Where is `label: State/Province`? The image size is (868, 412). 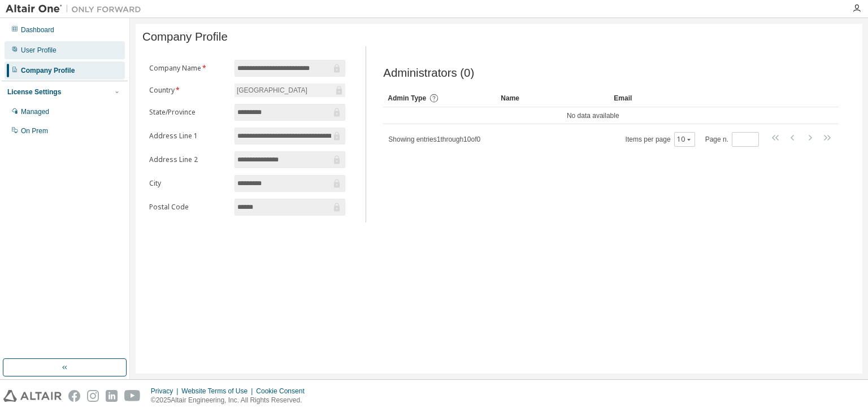 label: State/Province is located at coordinates (188, 112).